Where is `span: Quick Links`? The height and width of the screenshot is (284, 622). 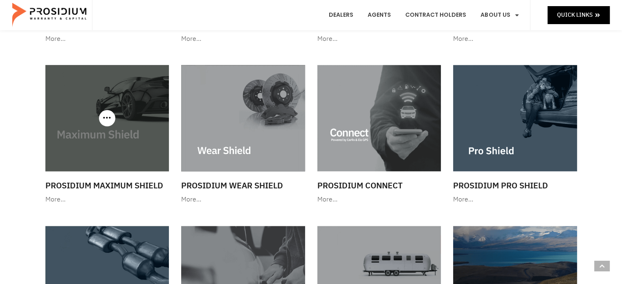 span: Quick Links is located at coordinates (574, 15).